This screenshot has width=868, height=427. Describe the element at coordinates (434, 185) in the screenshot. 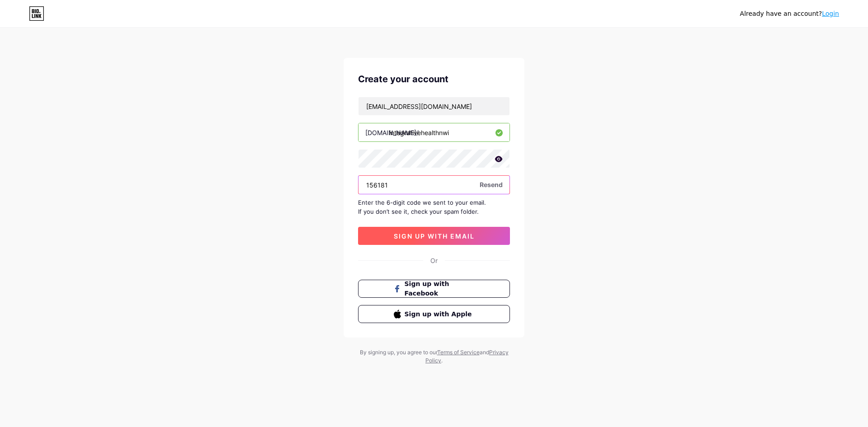

I see `input: Paste login code` at that location.